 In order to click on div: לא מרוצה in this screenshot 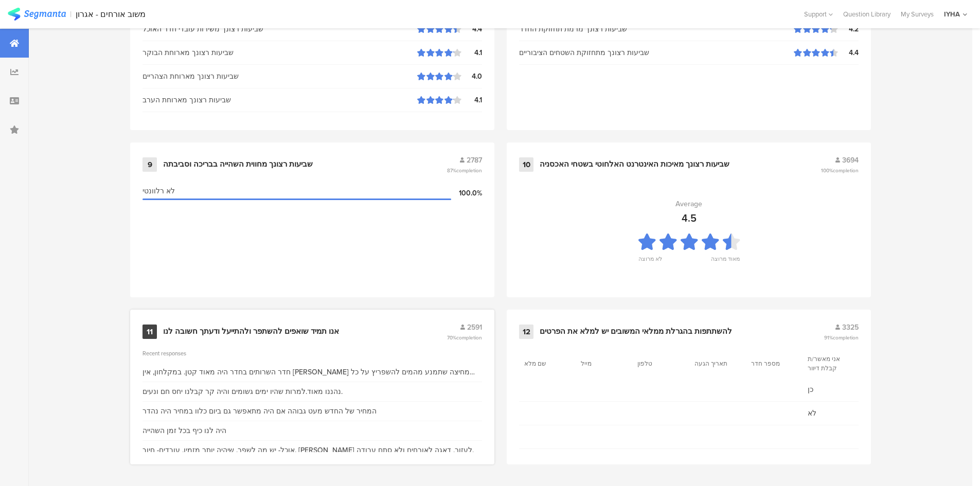, I will do `click(651, 262)`.